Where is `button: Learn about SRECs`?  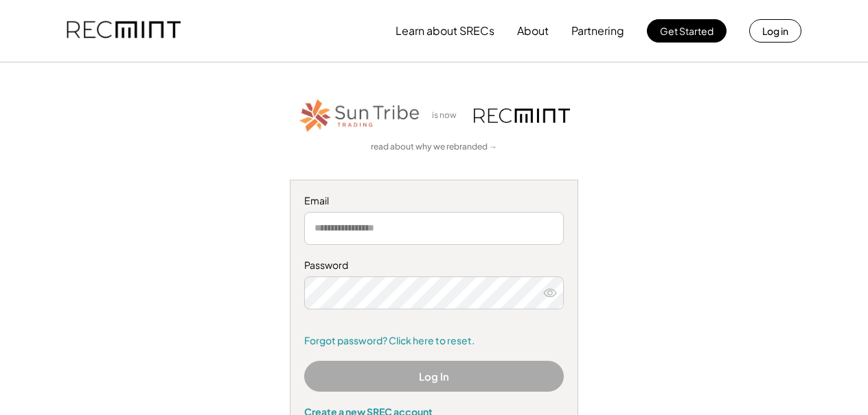 button: Learn about SRECs is located at coordinates (444, 30).